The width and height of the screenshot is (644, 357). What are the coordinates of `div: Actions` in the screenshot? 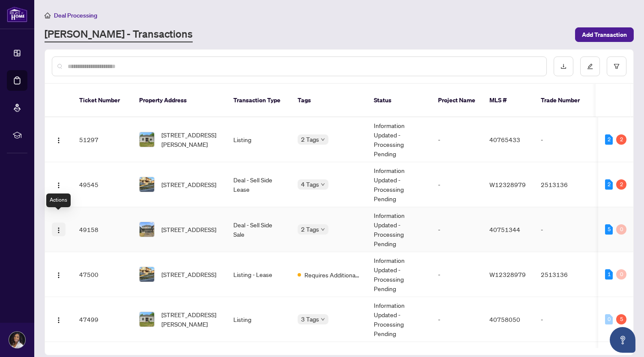 It's located at (58, 200).